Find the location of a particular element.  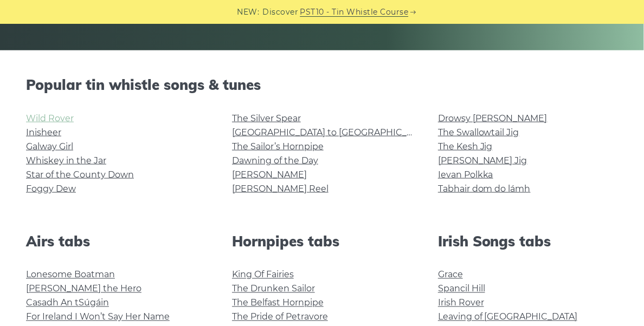

a: Wild Rover is located at coordinates (50, 118).